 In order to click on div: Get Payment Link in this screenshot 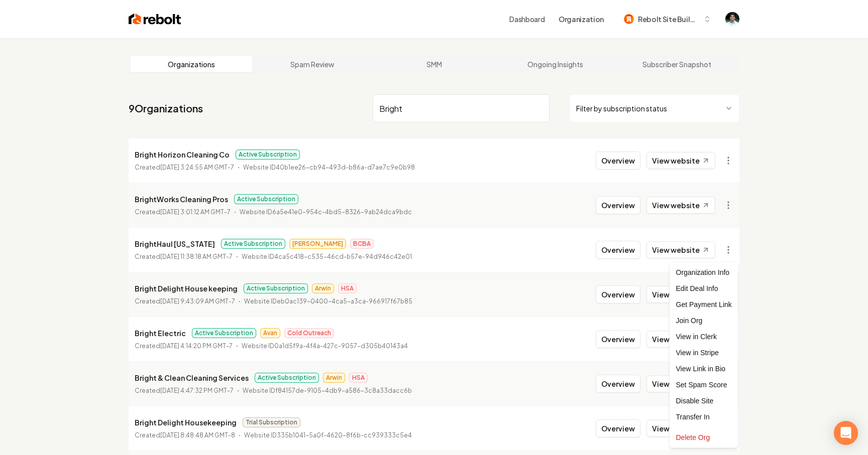, I will do `click(703, 304)`.